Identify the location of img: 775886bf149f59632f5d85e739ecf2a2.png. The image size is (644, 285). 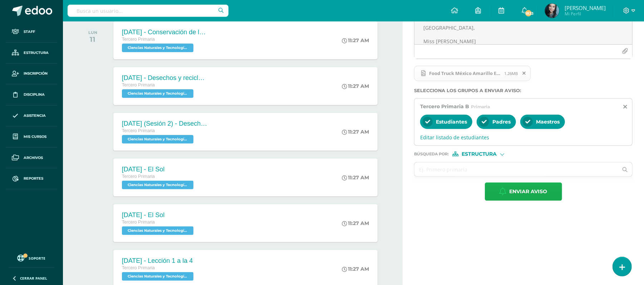
(552, 11).